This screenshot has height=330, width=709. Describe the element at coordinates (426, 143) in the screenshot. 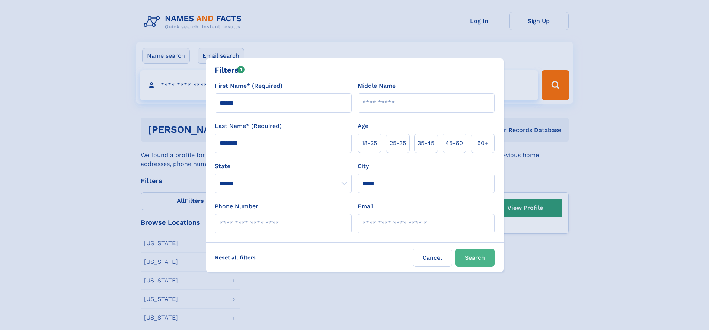

I see `span: 35‑45` at that location.